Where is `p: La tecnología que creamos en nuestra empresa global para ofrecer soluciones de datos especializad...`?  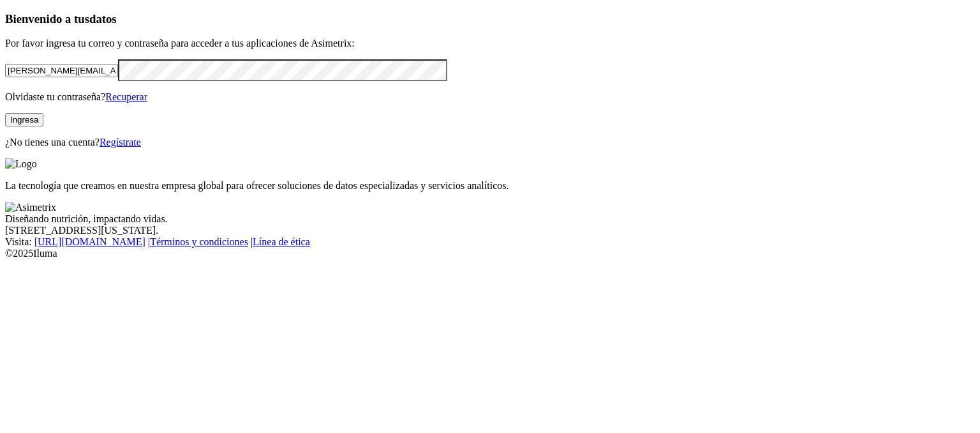 p: La tecnología que creamos en nuestra empresa global para ofrecer soluciones de datos especializad... is located at coordinates (490, 186).